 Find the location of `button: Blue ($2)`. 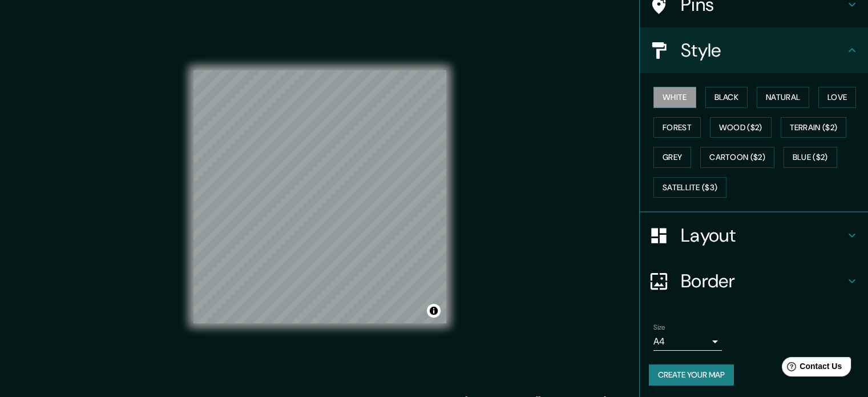

button: Blue ($2) is located at coordinates (811, 157).